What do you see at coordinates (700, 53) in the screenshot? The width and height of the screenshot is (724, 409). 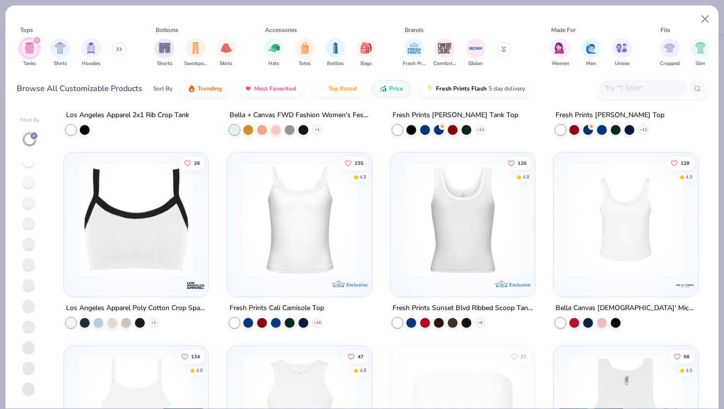 I see `div: filter for Slim` at bounding box center [700, 53].